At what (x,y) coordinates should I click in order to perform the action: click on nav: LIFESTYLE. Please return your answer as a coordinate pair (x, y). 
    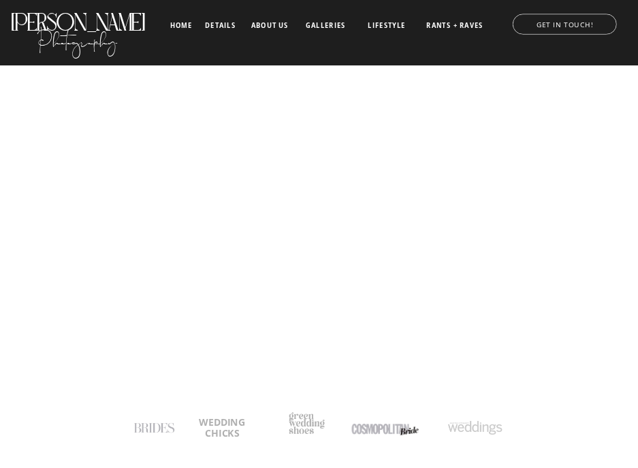
    Looking at the image, I should click on (387, 26).